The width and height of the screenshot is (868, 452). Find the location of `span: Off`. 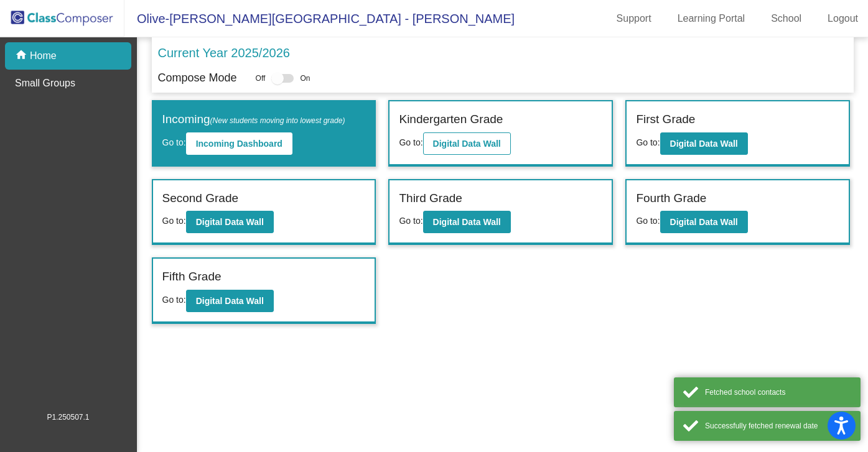

span: Off is located at coordinates (261, 78).